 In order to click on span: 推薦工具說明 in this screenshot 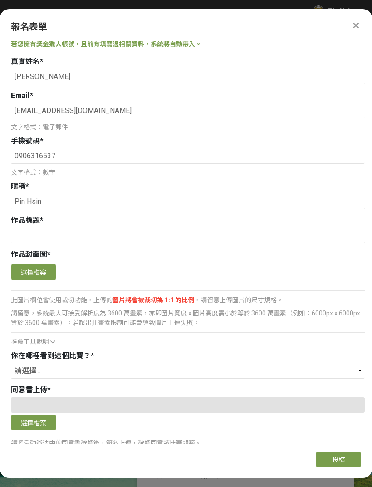, I will do `click(30, 342)`.